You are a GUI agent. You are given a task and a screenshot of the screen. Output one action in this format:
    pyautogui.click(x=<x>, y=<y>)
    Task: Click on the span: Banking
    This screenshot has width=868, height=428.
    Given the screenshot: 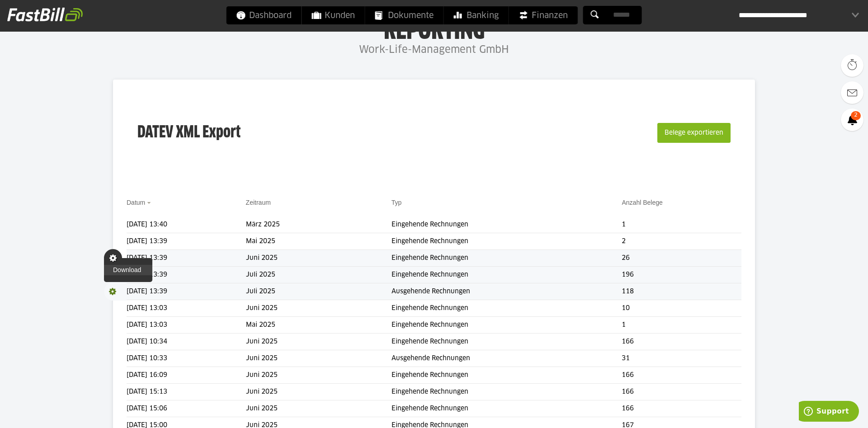 What is the action you would take?
    pyautogui.click(x=476, y=15)
    